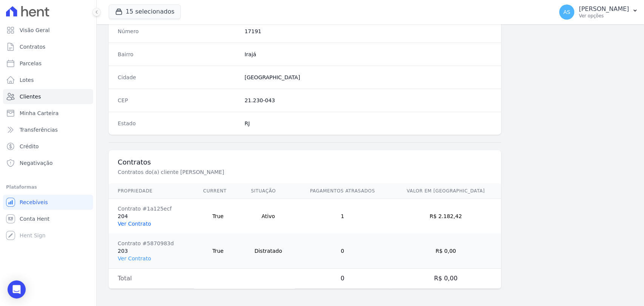 The image size is (644, 306). What do you see at coordinates (48, 163) in the screenshot?
I see `a: Negativação` at bounding box center [48, 163].